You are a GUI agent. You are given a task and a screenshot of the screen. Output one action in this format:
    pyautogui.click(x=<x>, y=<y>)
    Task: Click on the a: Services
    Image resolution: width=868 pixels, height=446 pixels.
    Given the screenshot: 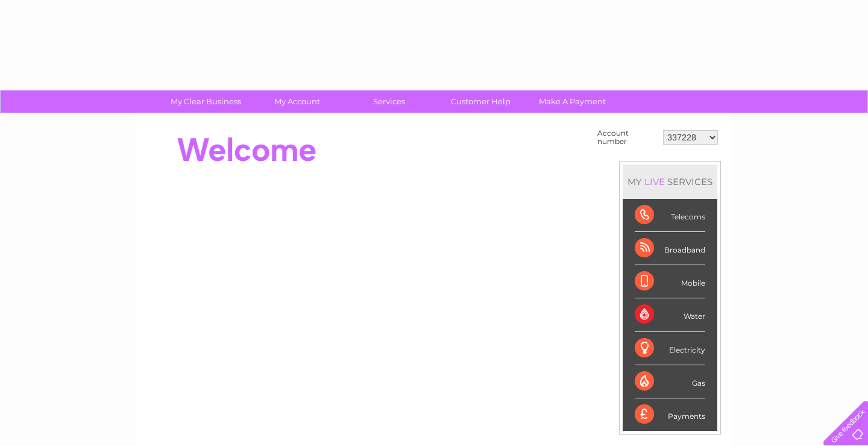 What is the action you would take?
    pyautogui.click(x=388, y=102)
    